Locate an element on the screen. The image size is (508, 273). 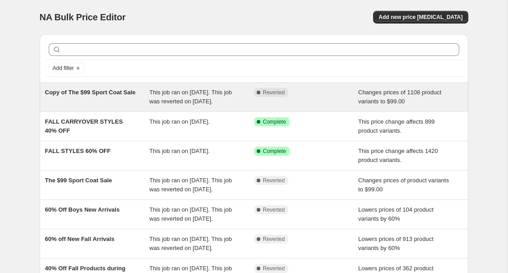
span: 60% Off Boys New Arrivals is located at coordinates (83, 209).